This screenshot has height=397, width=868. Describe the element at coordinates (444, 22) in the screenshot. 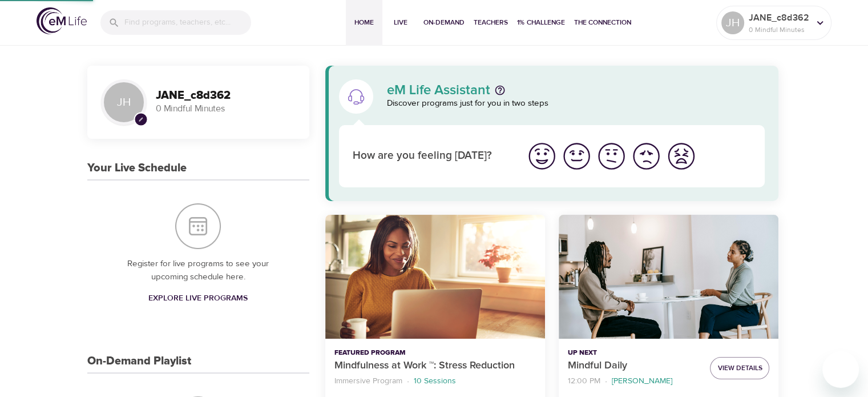

I see `span: On-Demand` at that location.